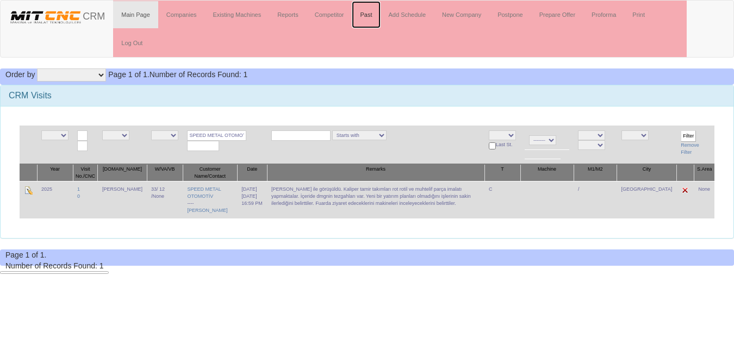  Describe the element at coordinates (288, 15) in the screenshot. I see `a: Reports` at that location.